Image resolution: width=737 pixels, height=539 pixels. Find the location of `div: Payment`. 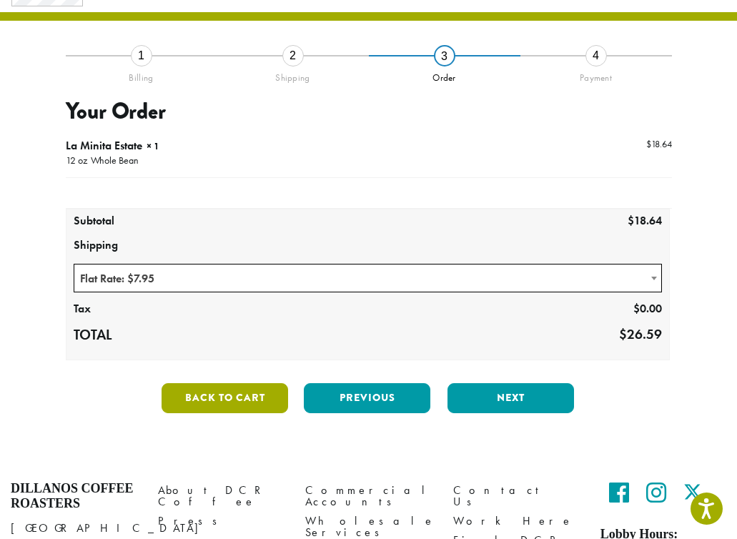

div: Payment is located at coordinates (596, 75).